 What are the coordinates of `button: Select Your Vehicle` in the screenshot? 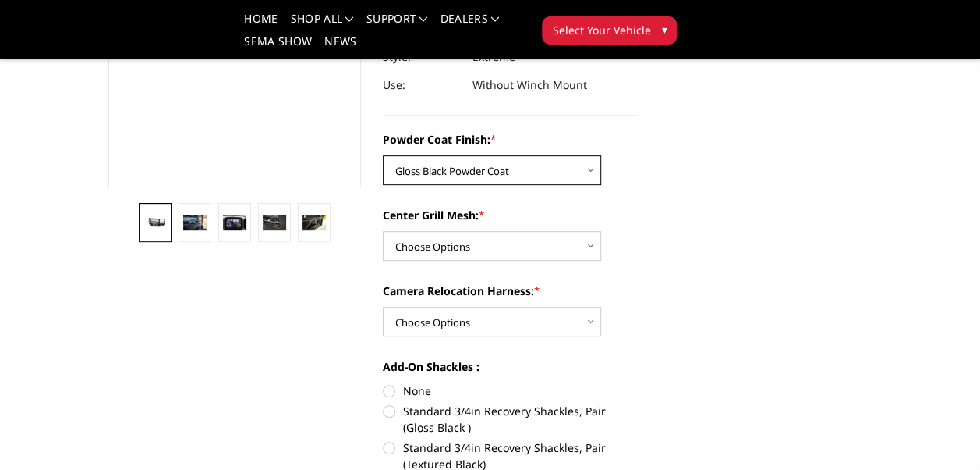 It's located at (609, 30).